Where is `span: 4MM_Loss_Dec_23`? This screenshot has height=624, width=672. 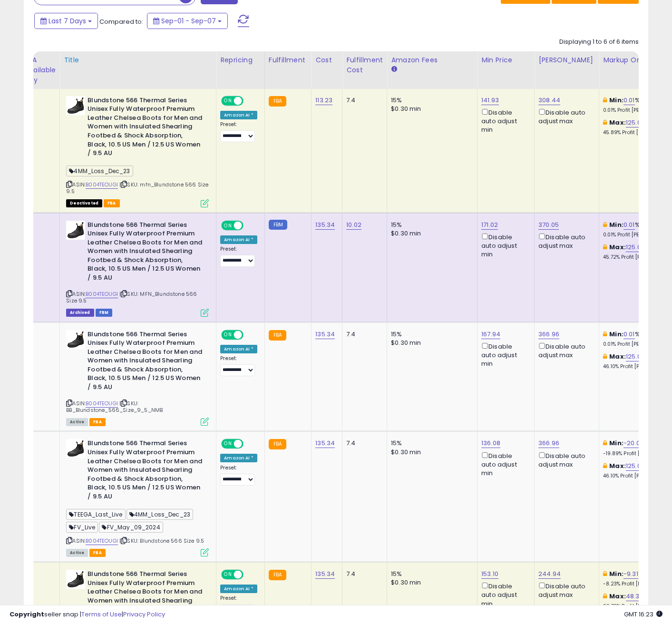 span: 4MM_Loss_Dec_23 is located at coordinates (99, 171).